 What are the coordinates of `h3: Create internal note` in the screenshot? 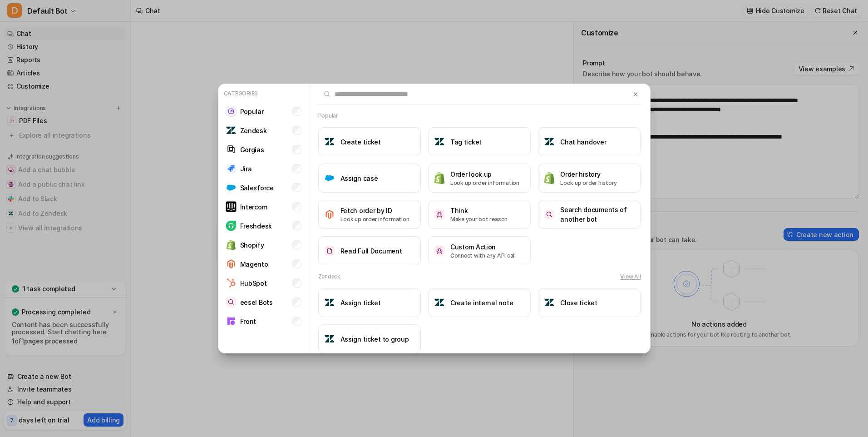 It's located at (482, 303).